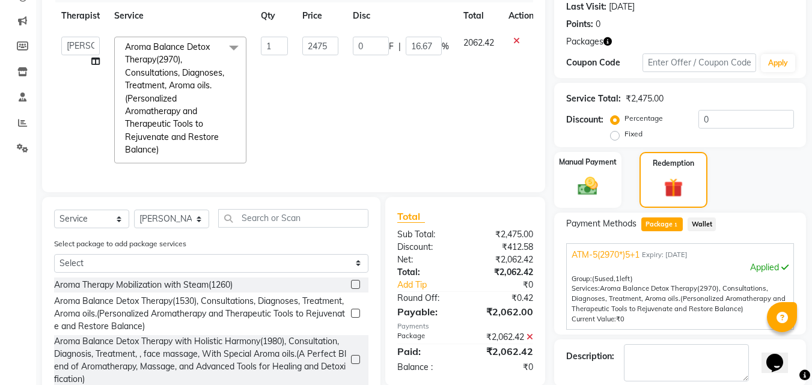 This screenshot has height=385, width=812. I want to click on div: Package, so click(427, 337).